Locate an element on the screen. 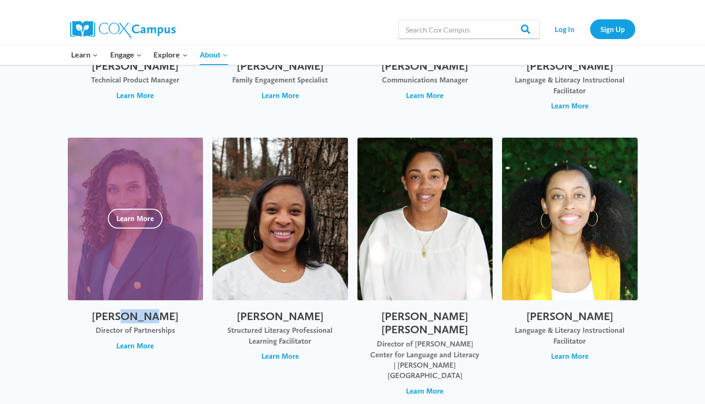 The image size is (705, 404). nav: Primary Navigation is located at coordinates (150, 55).